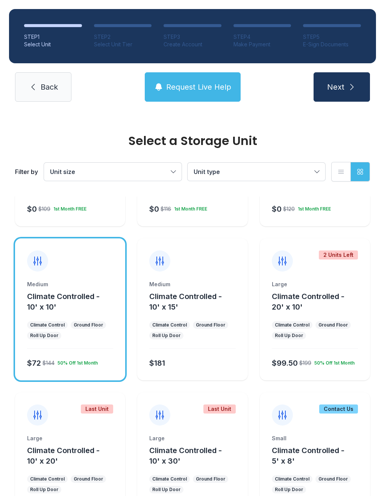 This screenshot has height=496, width=385. Describe the element at coordinates (53, 44) in the screenshot. I see `div: Select Unit` at that location.